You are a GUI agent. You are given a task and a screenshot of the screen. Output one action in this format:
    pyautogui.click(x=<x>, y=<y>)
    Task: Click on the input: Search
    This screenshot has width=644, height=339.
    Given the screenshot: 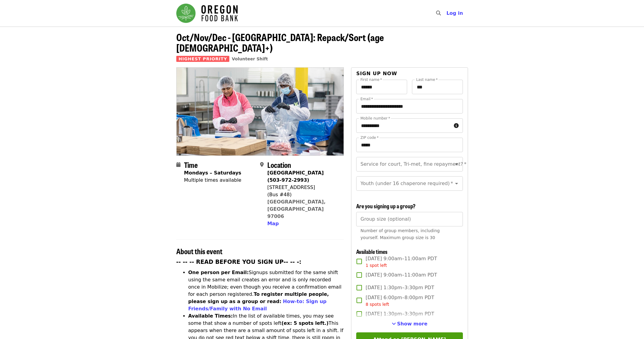 What is the action you would take?
    pyautogui.click(x=447, y=13)
    